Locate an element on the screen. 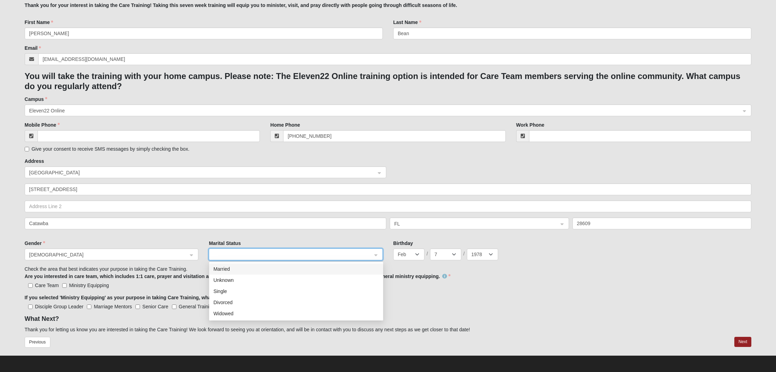 The height and width of the screenshot is (372, 776). span: General Training/Other is located at coordinates (204, 306).